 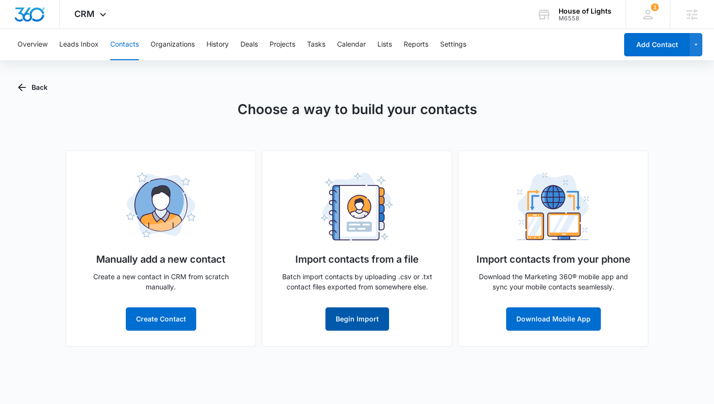 I want to click on button: History, so click(x=218, y=45).